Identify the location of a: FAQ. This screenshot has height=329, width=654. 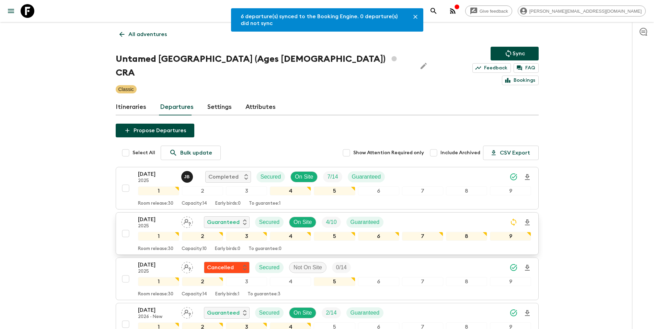
(526, 68).